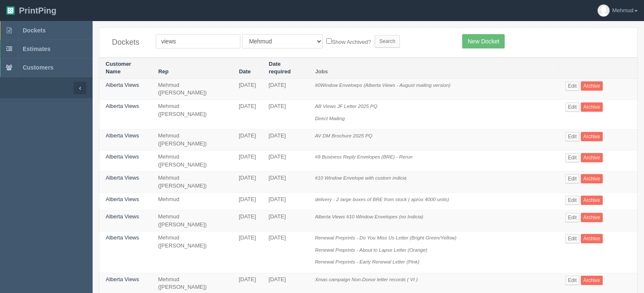 The image size is (644, 293). I want to click on a: Date, so click(245, 71).